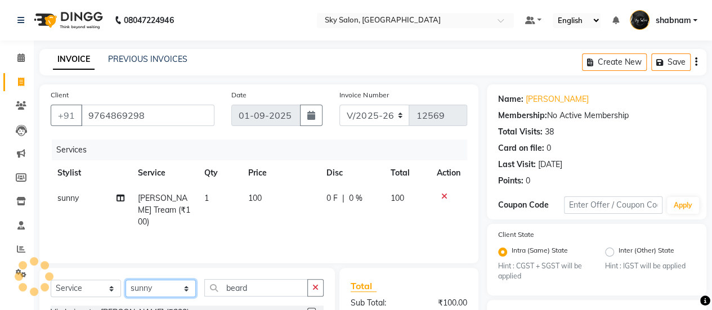  I want to click on img: logo, so click(67, 20).